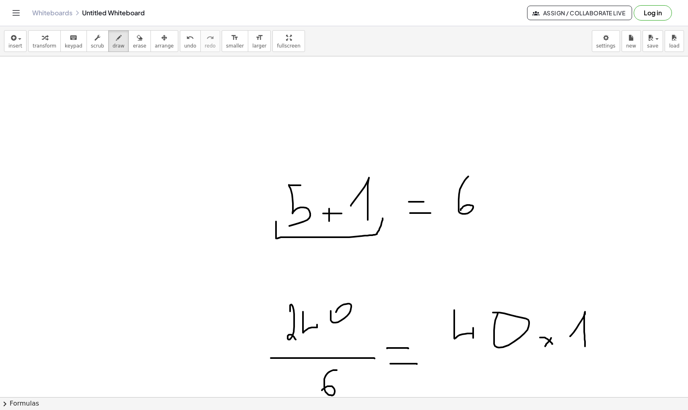  What do you see at coordinates (288, 46) in the screenshot?
I see `span: fullscreen` at bounding box center [288, 46].